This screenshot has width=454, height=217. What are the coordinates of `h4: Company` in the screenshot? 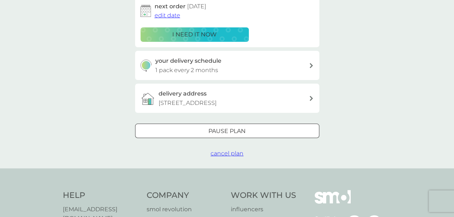 It's located at (185, 196).